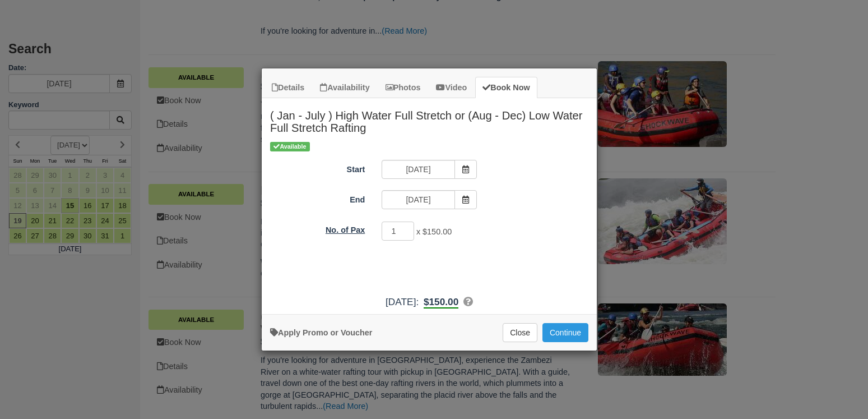 The image size is (868, 419). Describe the element at coordinates (321, 332) in the screenshot. I see `a: Apply Voucher` at that location.